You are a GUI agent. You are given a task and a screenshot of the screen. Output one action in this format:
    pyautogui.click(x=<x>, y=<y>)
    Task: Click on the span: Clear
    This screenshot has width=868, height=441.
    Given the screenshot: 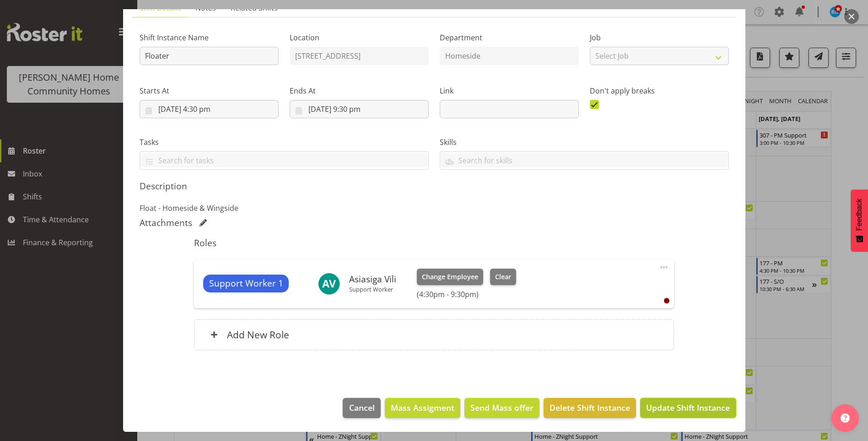 What is the action you would take?
    pyautogui.click(x=503, y=276)
    